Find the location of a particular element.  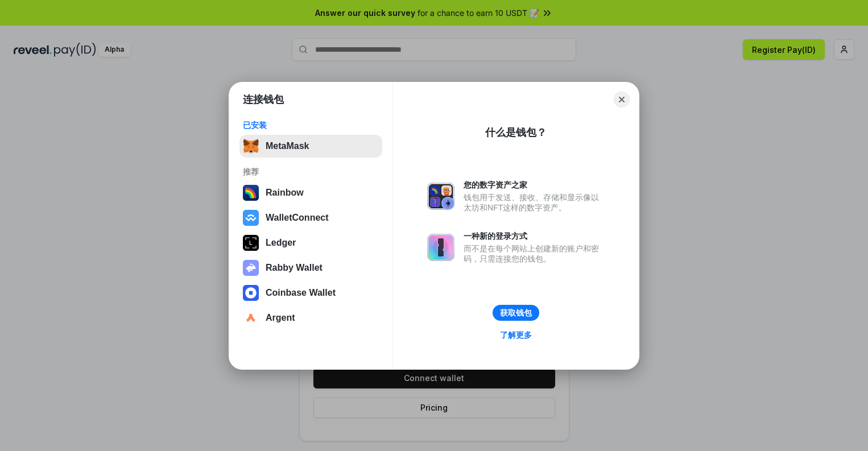

button: Ledger is located at coordinates (311, 243).